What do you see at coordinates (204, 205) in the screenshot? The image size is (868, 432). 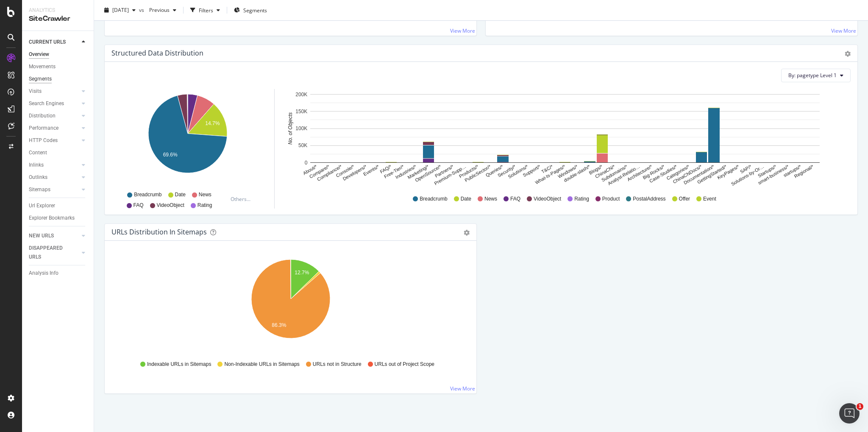 I see `span: Rating` at bounding box center [204, 205].